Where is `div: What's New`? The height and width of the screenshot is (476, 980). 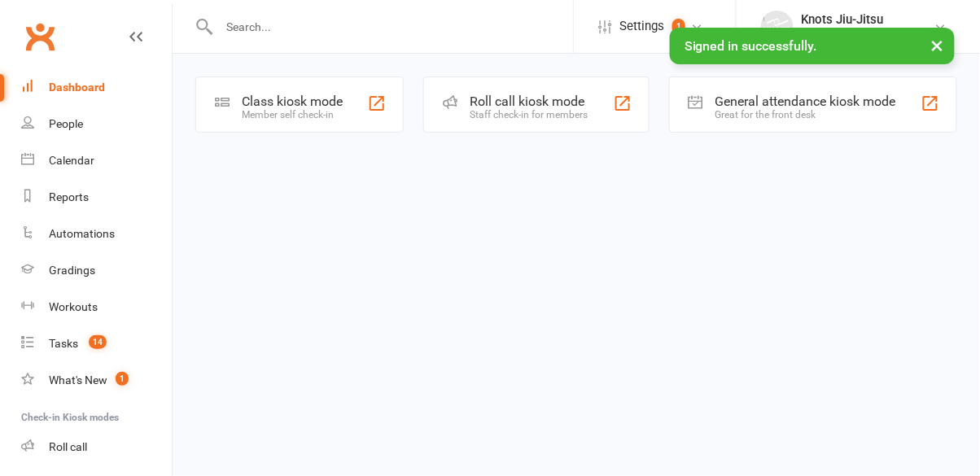 div: What's New is located at coordinates (78, 380).